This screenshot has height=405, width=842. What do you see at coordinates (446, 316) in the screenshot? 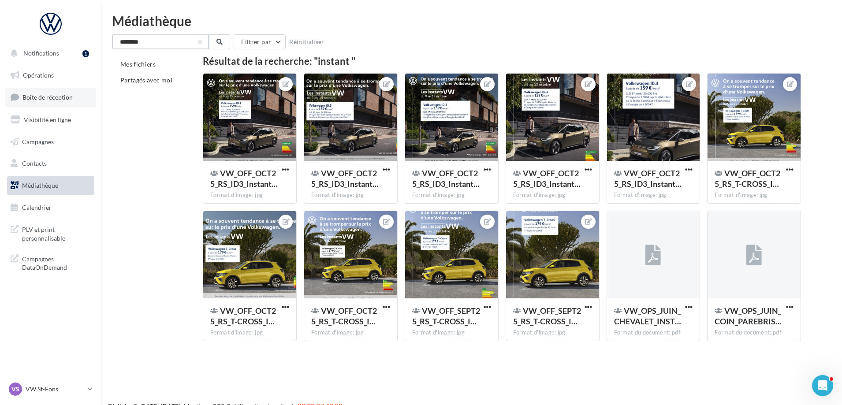
I see `span: VW_OFF_SEPT25_RS_T-CROSS_InstantVW1080X1350` at bounding box center [446, 316].